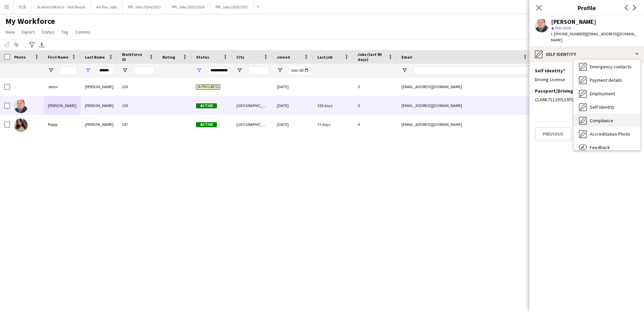 This screenshot has width=644, height=311. What do you see at coordinates (333, 106) in the screenshot?
I see `div: 150 days` at bounding box center [333, 106].